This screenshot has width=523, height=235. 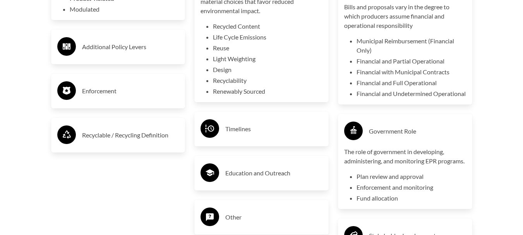 I want to click on h3: Recyclable / Recycling Definition, so click(x=130, y=135).